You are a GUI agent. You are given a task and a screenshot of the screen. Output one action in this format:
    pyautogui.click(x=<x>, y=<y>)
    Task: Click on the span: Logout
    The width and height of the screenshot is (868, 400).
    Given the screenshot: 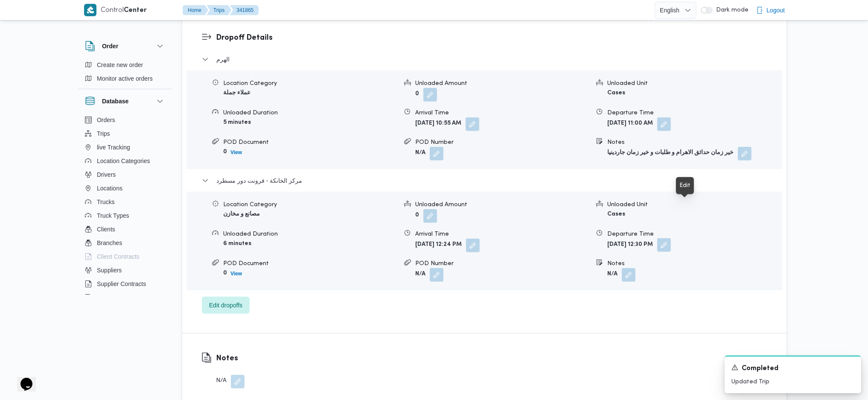 What is the action you would take?
    pyautogui.click(x=775, y=11)
    